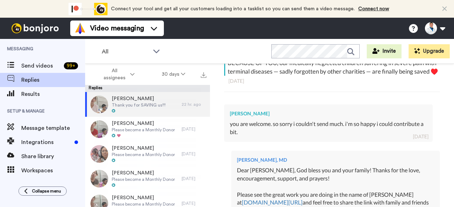 Image resolution: width=454 pixels, height=207 pixels. I want to click on button: Upgrade, so click(429, 51).